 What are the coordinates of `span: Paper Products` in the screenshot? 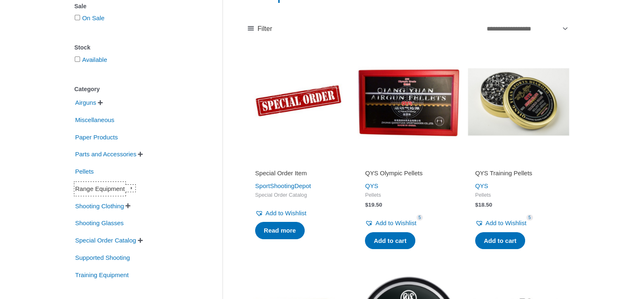 It's located at (96, 138).